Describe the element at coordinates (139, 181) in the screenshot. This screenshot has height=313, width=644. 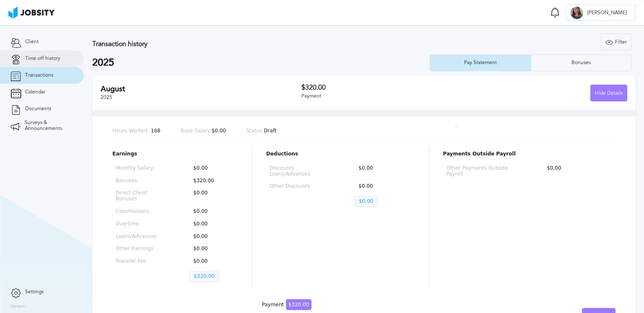
I see `p: Bonuses` at that location.